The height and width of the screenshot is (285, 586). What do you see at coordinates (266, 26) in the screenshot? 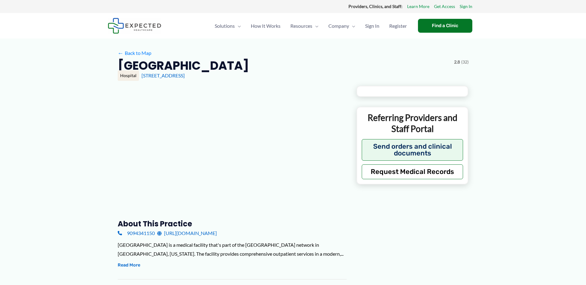
I see `a: How It Works` at bounding box center [266, 26].